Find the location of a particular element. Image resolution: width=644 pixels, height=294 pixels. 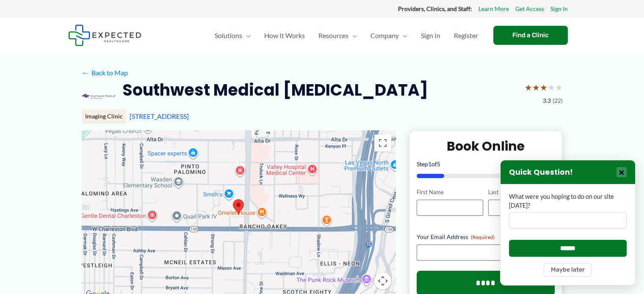

button: Map camera controls is located at coordinates (382, 280).